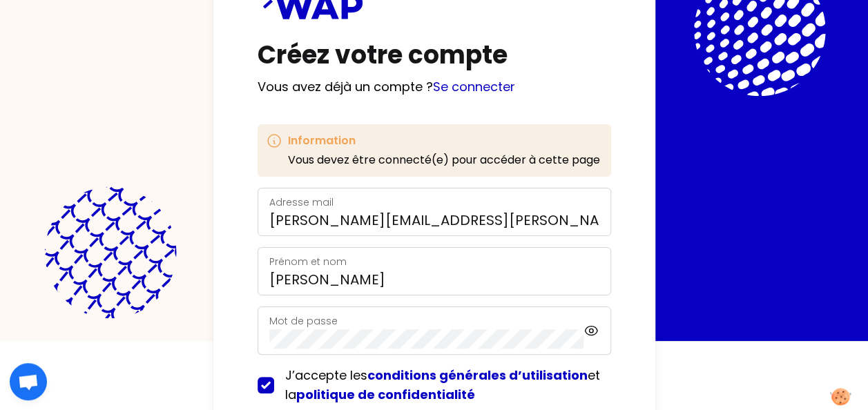  Describe the element at coordinates (435, 55) in the screenshot. I see `h1: Créez votre compte` at that location.